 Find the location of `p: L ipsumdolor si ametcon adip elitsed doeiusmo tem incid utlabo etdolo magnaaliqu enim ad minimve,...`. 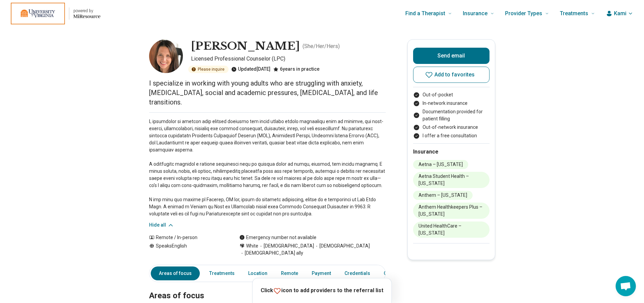

p: L ipsumdolor si ametcon adip elitsed doeiusmo tem incid utlabo etdolo magnaaliqu enim ad minimve,... is located at coordinates (267, 167).